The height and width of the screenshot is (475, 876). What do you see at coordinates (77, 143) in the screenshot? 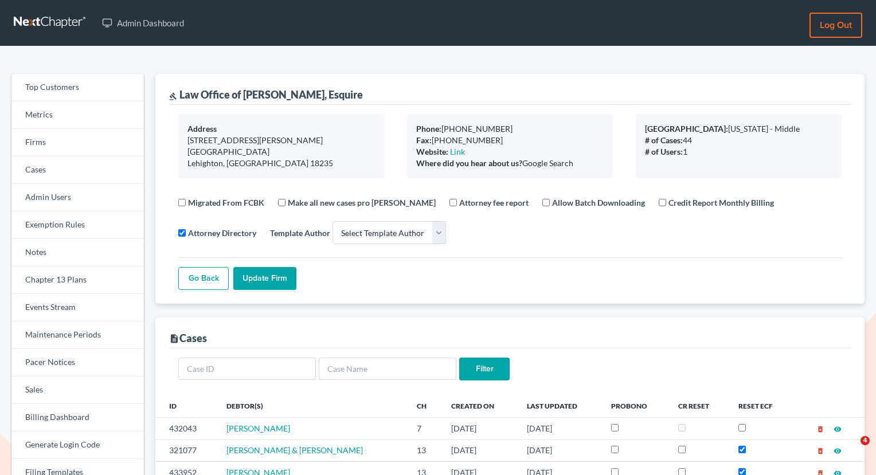
I see `a: Firms` at bounding box center [77, 143].